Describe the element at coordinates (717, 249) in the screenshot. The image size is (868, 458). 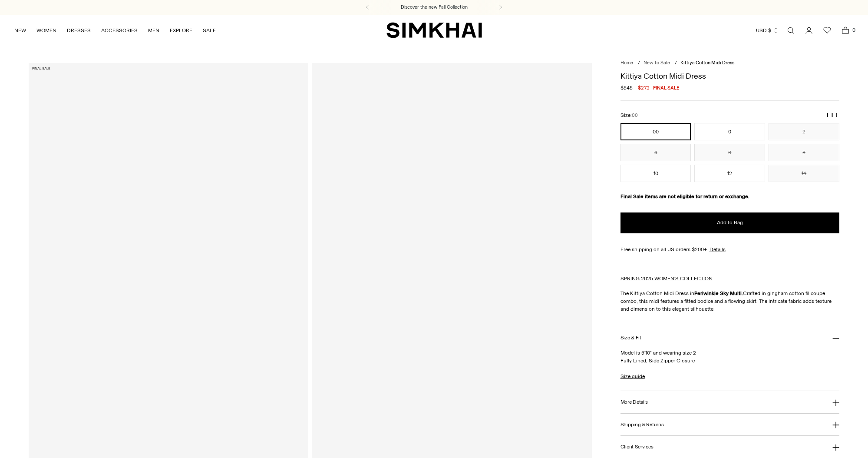
I see `a: Details` at that location.